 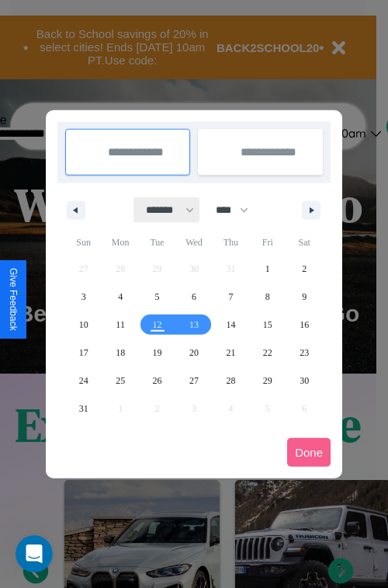 What do you see at coordinates (156, 243) in the screenshot?
I see `span: Tue` at bounding box center [156, 243].